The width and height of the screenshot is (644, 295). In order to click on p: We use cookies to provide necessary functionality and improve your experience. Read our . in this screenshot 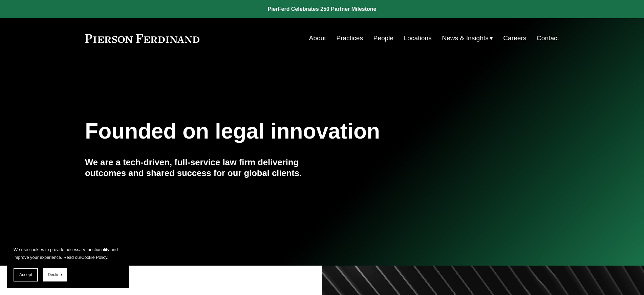, I will do `click(68, 254)`.